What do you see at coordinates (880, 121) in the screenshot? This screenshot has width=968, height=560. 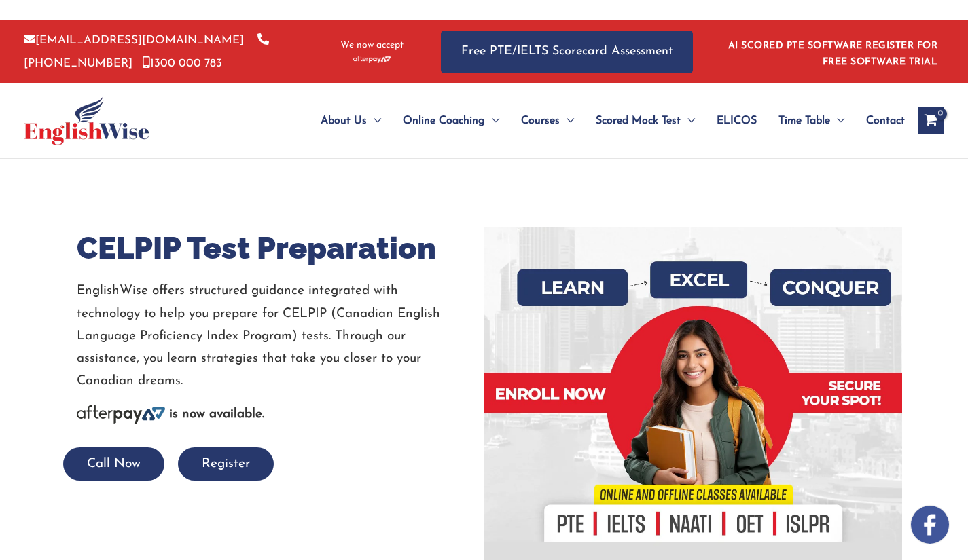 I see `a: Contact` at bounding box center [880, 121].